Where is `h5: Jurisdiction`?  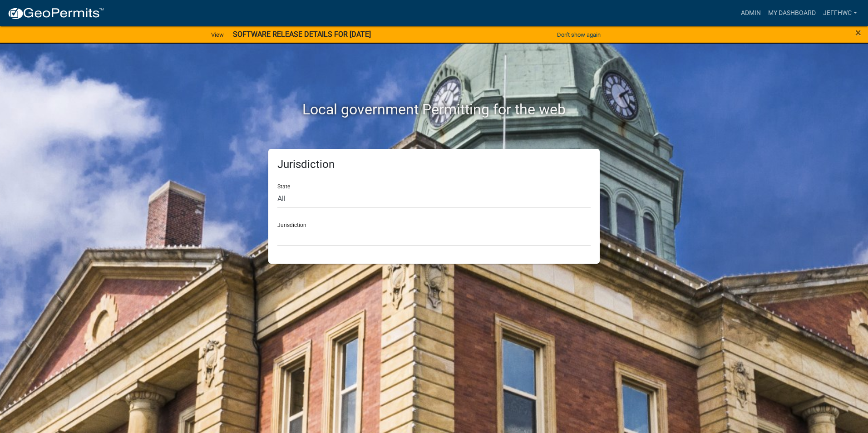 h5: Jurisdiction is located at coordinates (434, 164).